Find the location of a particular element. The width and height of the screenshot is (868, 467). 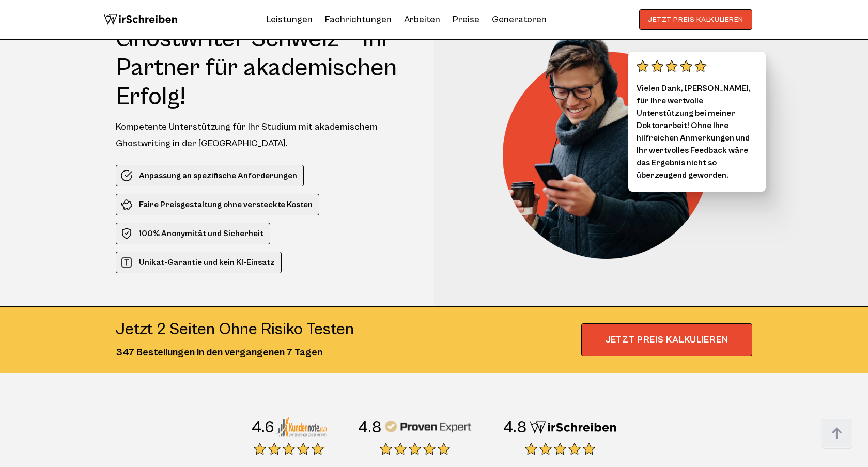

li: 100% Anonymität und Sicherheit is located at coordinates (192, 233).